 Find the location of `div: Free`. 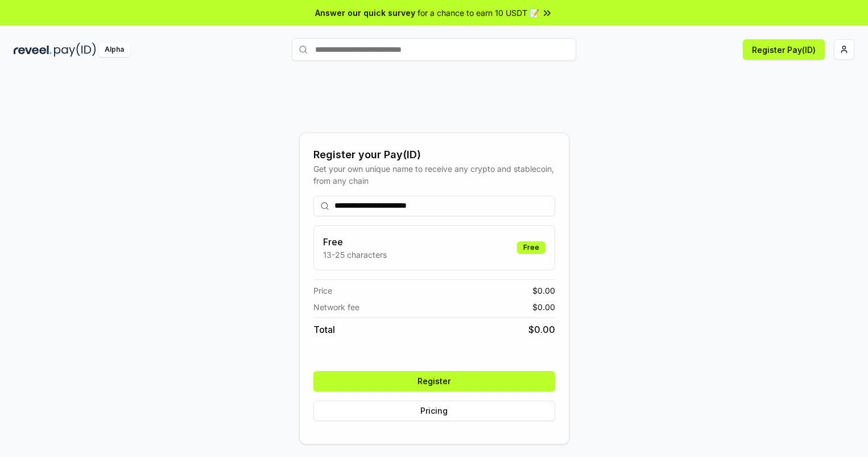

div: Free is located at coordinates (531, 248).